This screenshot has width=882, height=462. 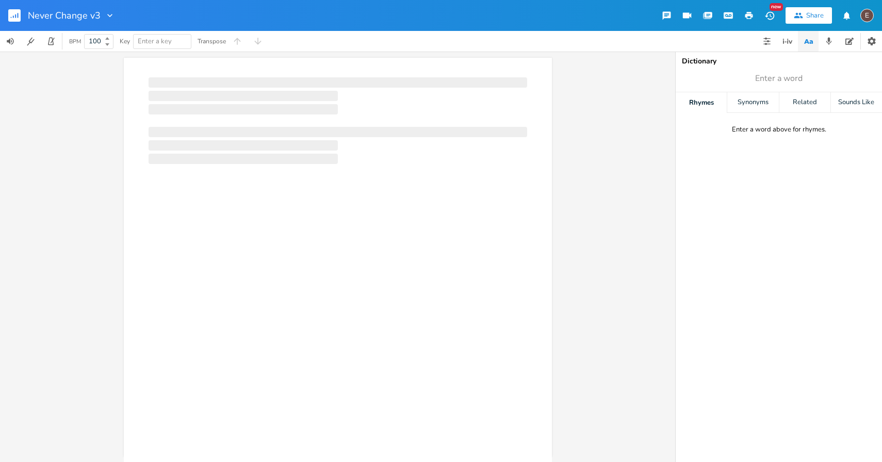 I want to click on button: E, so click(x=867, y=15).